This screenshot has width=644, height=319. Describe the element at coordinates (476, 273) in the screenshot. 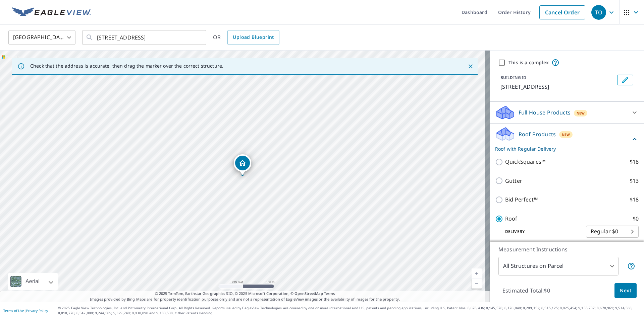

I see `a: Current Level 17, Zoom In` at that location.